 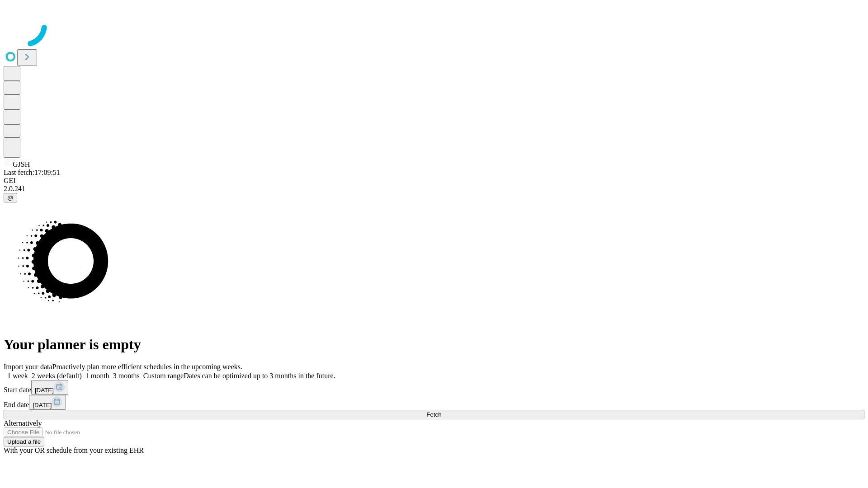 I want to click on span: Custom range, so click(x=163, y=375).